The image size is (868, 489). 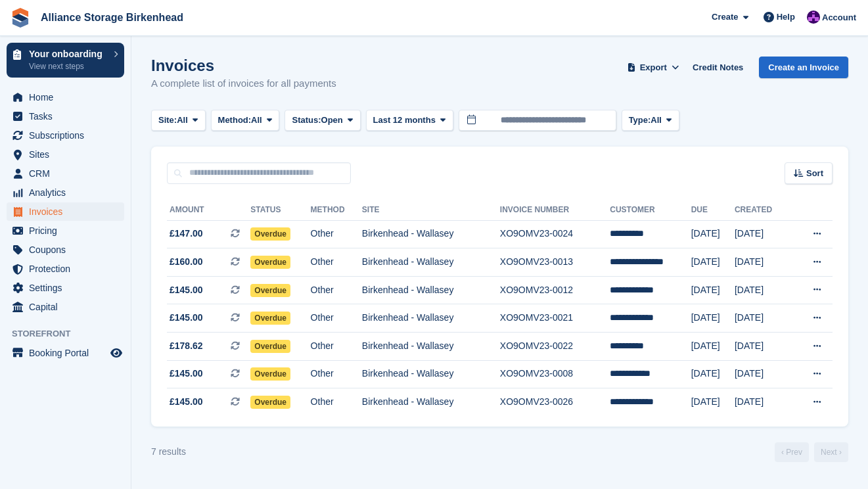 What do you see at coordinates (814, 17) in the screenshot?
I see `img: Romilly Norton` at bounding box center [814, 17].